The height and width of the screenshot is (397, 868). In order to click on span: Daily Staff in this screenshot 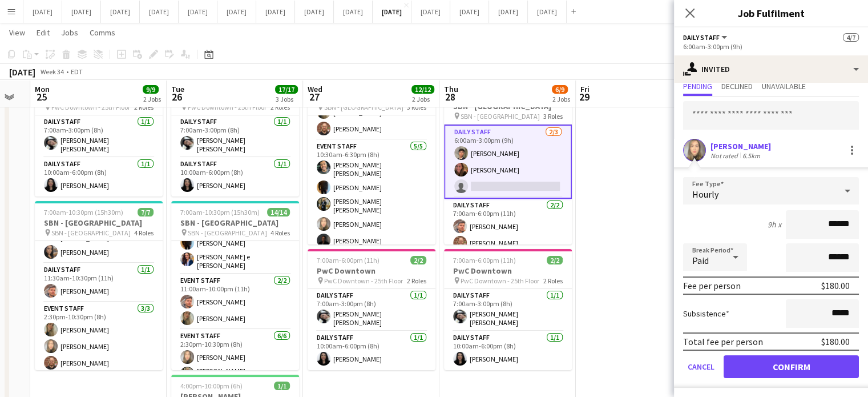, I will do `click(701, 37)`.